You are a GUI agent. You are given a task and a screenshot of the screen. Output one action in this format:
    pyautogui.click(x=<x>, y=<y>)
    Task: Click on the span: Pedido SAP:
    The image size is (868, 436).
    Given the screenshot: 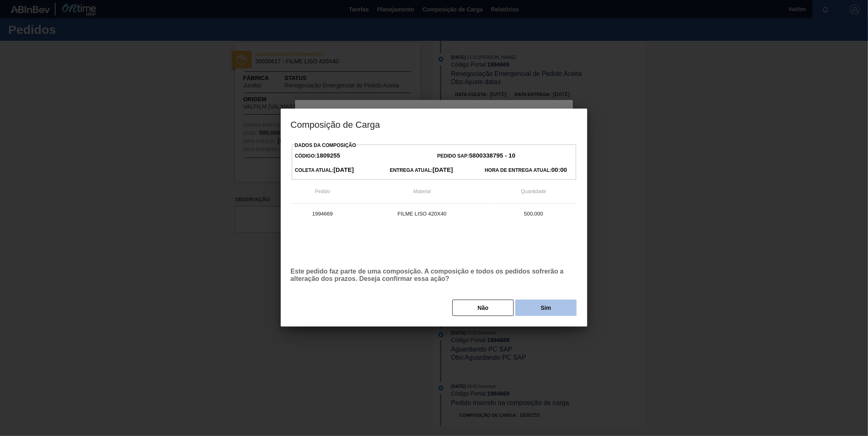 What is the action you would take?
    pyautogui.click(x=476, y=156)
    